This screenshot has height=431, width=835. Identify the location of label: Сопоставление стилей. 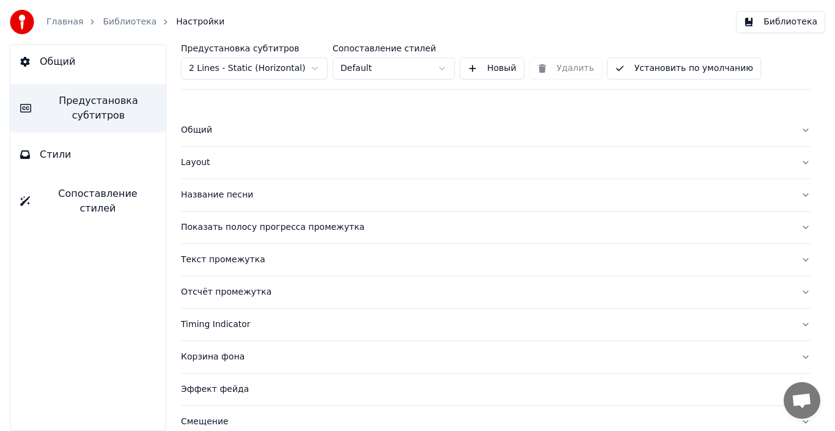
(394, 48).